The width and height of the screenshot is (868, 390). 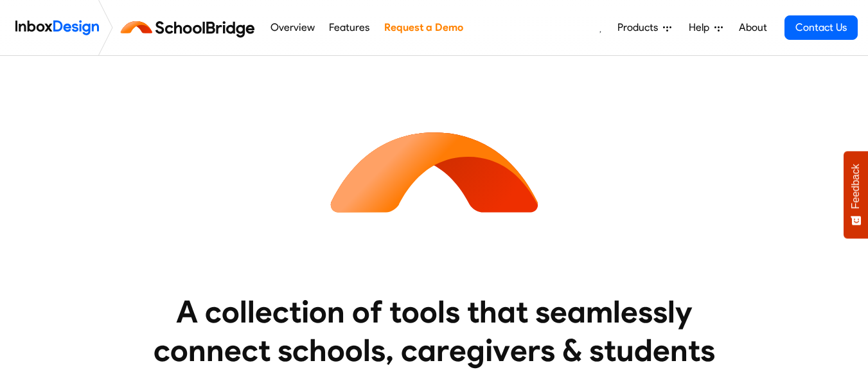 I want to click on a: About, so click(x=753, y=28).